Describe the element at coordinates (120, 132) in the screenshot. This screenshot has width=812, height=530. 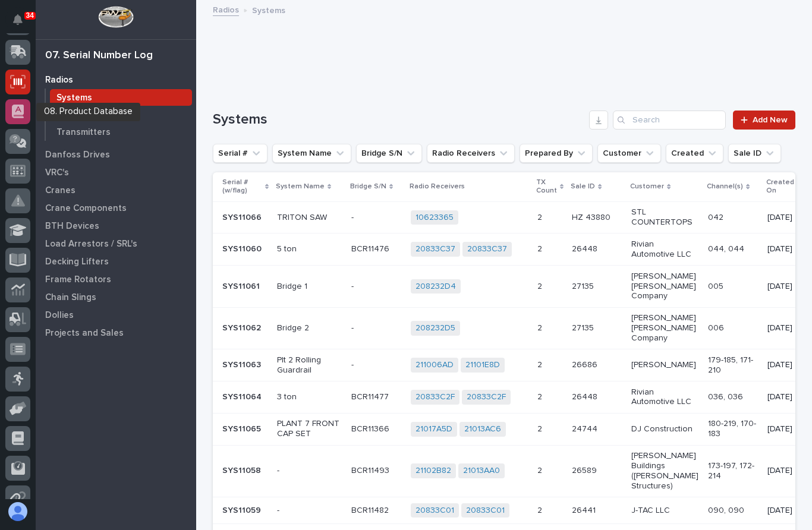
I see `a: Transmitters` at that location.